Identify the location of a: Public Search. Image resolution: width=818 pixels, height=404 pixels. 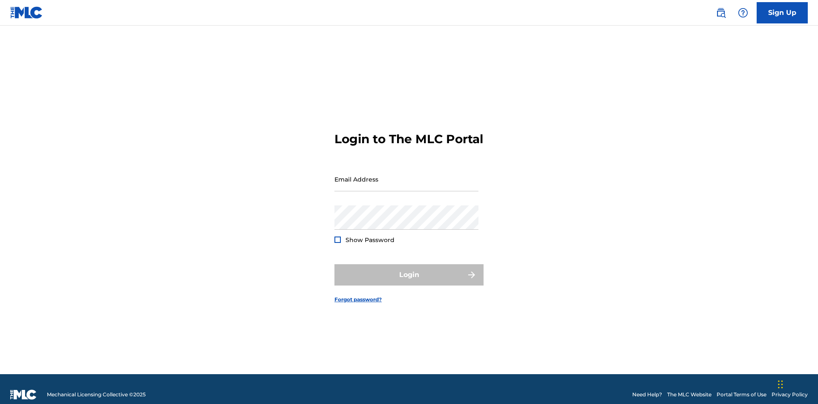
(721, 13).